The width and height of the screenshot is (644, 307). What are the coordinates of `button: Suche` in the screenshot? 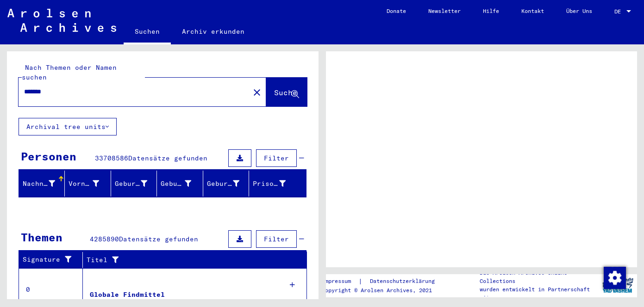 It's located at (286, 92).